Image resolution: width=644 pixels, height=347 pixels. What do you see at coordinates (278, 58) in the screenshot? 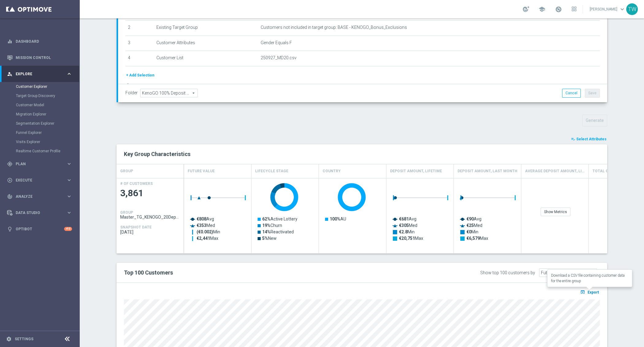
I see `span: 250927_MD20.csv` at bounding box center [278, 58].